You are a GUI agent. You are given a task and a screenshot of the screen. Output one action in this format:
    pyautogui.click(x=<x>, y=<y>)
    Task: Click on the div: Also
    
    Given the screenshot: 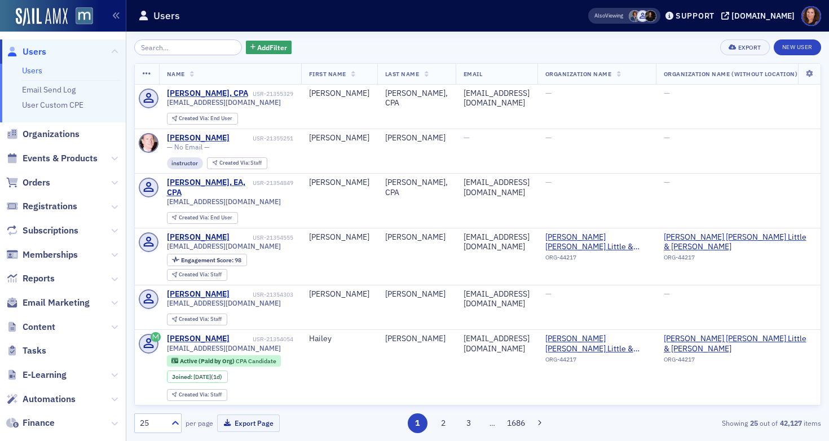 What is the action you would take?
    pyautogui.click(x=599, y=15)
    